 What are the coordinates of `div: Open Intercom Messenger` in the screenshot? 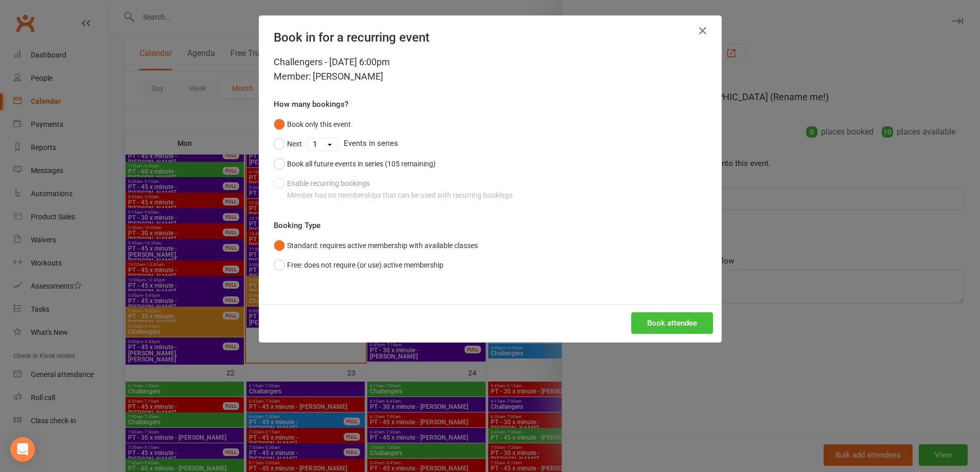 It's located at (23, 450).